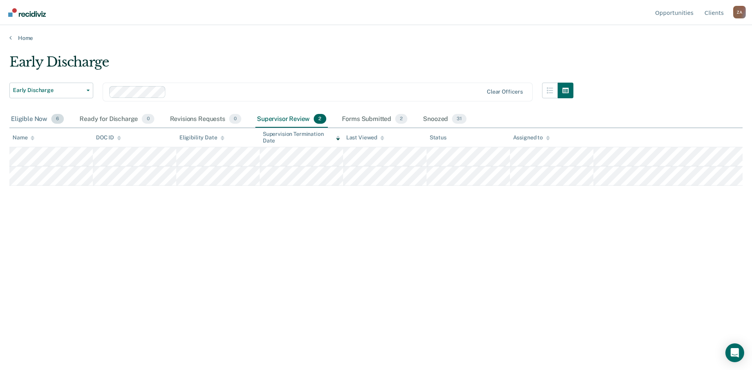 This screenshot has height=370, width=752. Describe the element at coordinates (206, 120) in the screenshot. I see `div: Revisions Requests0` at that location.